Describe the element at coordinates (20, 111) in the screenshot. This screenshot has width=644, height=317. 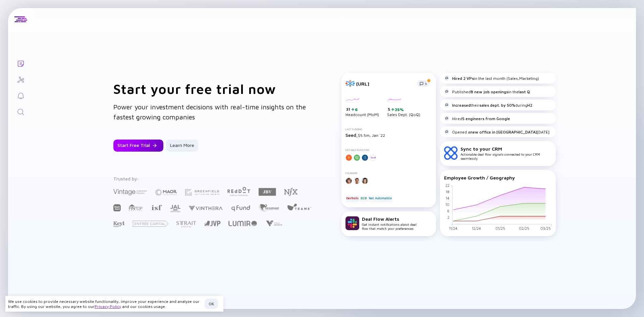
I see `a: Search` at that location.